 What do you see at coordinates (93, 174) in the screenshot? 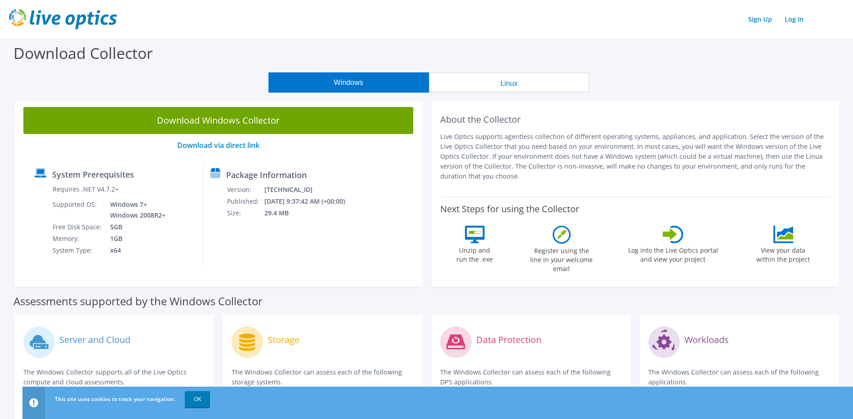
I see `label: System Prerequisites` at bounding box center [93, 174].